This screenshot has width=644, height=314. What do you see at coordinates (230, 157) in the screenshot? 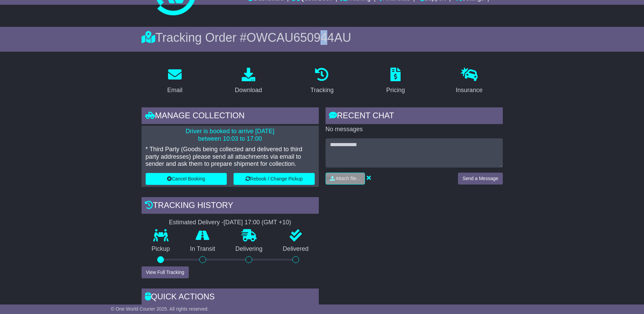
I see `p: * Third Party (Goods being collected and delivered to third party addresses) please send all atta...` at bounding box center [230, 157].